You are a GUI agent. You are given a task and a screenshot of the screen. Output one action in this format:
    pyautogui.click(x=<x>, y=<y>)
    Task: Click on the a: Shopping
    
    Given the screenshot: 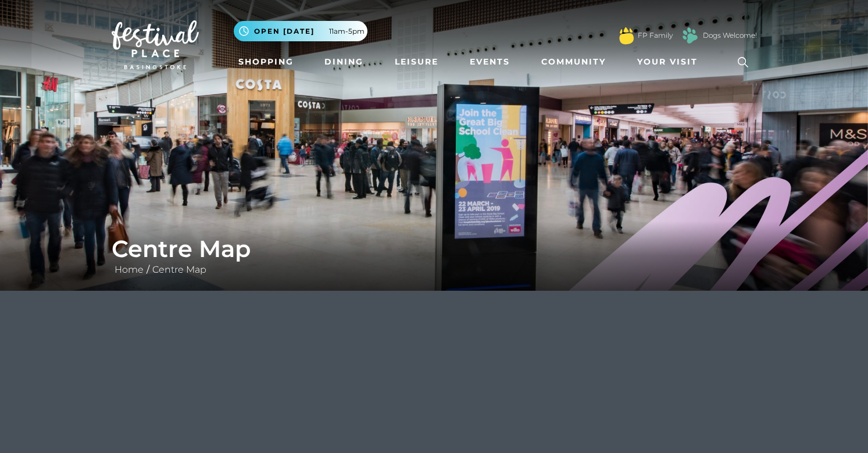 What is the action you would take?
    pyautogui.click(x=266, y=62)
    